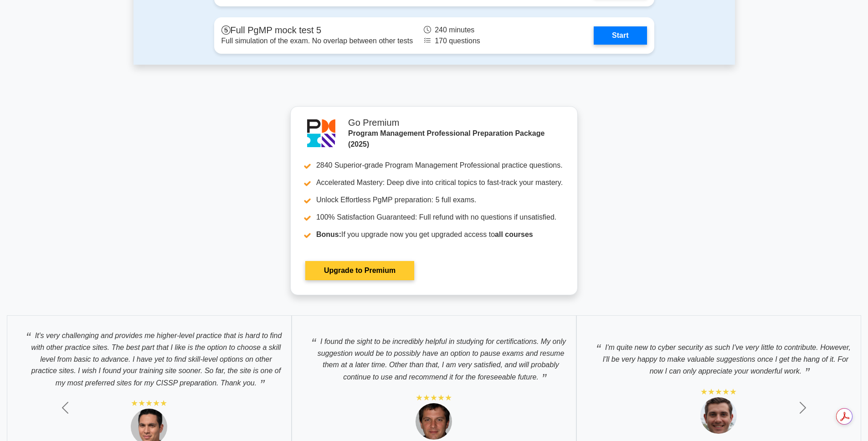  What do you see at coordinates (620, 35) in the screenshot?
I see `a: Start` at bounding box center [620, 35].